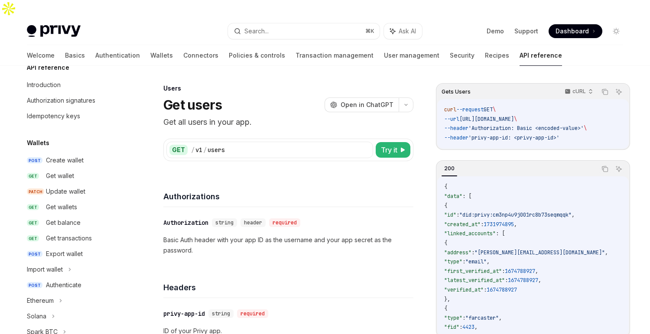  I want to click on span: "fid", so click(452, 327).